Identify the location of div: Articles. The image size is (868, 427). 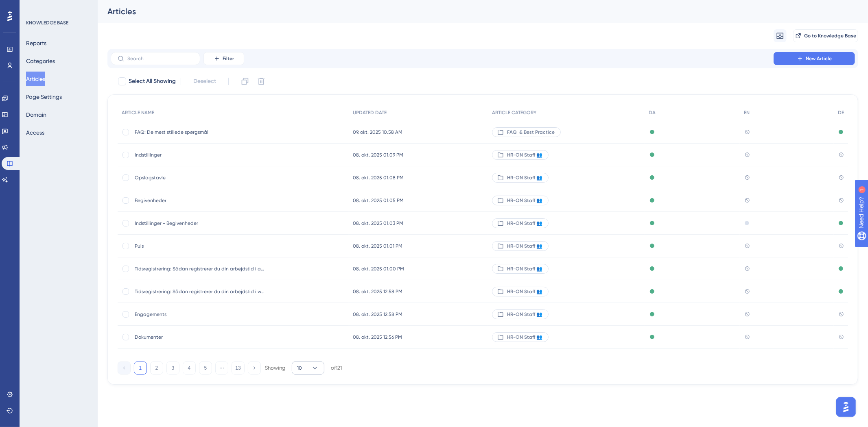
(473, 12).